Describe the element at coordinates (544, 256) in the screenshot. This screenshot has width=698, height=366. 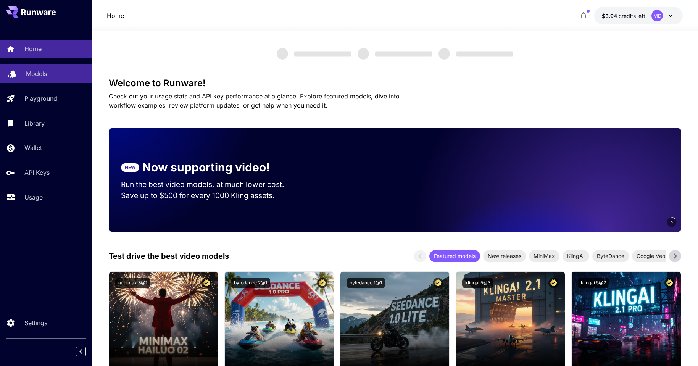
I see `div: MiniMax` at that location.